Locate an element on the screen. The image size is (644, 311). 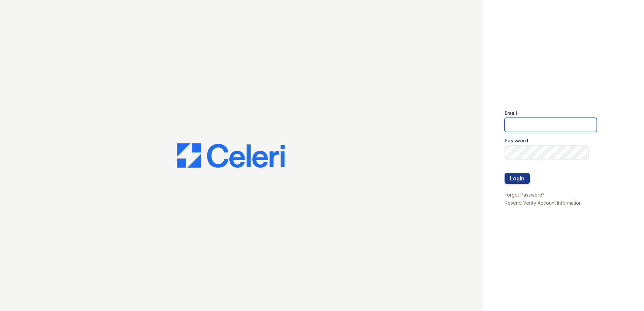
a: Resend Verify Account Information is located at coordinates (543, 202).